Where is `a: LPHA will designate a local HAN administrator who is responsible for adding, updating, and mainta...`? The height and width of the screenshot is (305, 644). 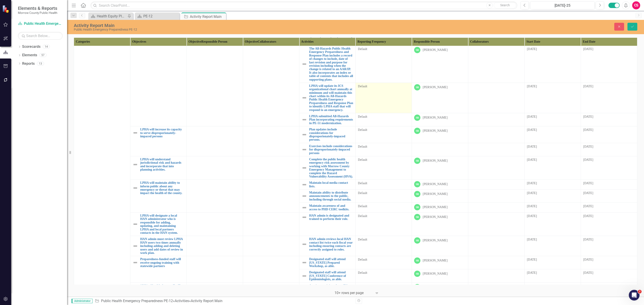
a: LPHA will designate a local HAN administrator who is responsible for adding, updating, and mainta... is located at coordinates (162, 224).